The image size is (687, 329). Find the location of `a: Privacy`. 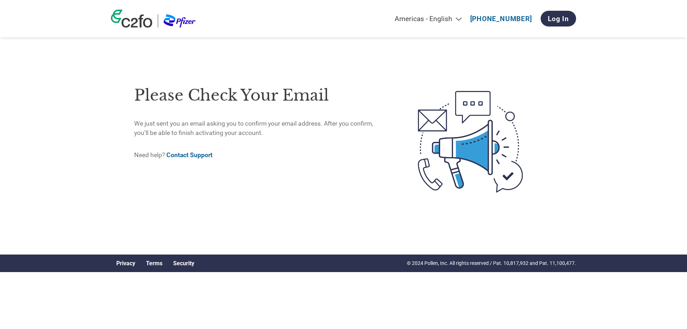

a: Privacy is located at coordinates (126, 263).